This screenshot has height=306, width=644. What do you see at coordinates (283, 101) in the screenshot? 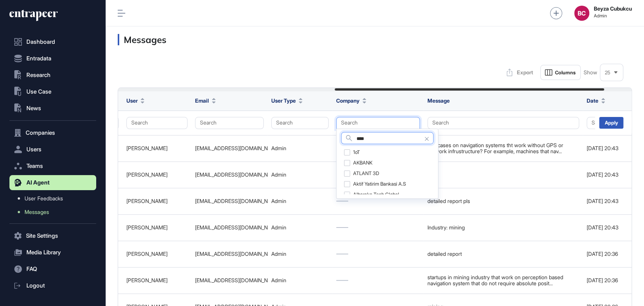
I see `span: User Type` at bounding box center [283, 101].